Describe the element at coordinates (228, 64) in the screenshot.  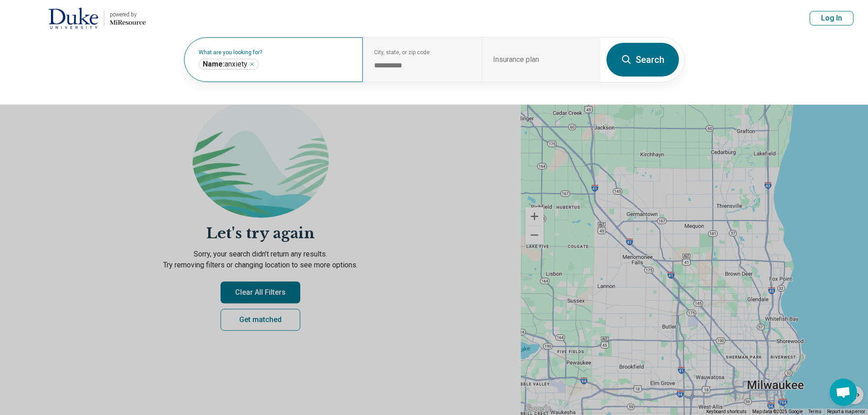
I see `div: anxiety` at that location.